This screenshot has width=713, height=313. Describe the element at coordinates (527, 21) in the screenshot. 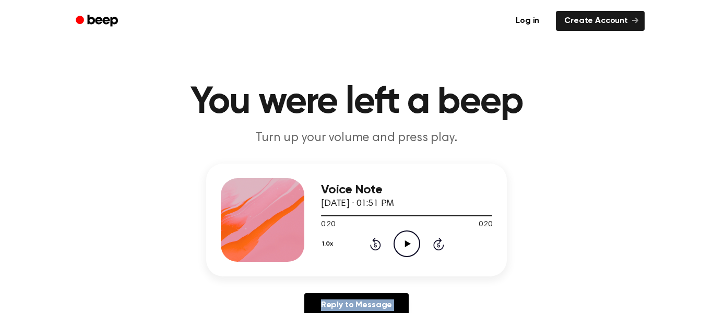

I see `a: Log in` at that location.